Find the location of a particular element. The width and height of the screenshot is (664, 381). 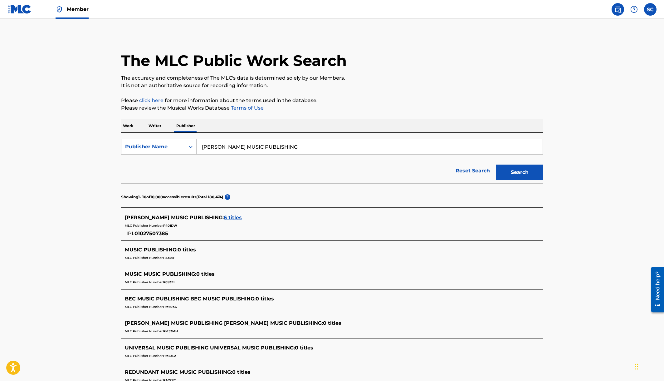

span: PM60X6 is located at coordinates (170, 306).